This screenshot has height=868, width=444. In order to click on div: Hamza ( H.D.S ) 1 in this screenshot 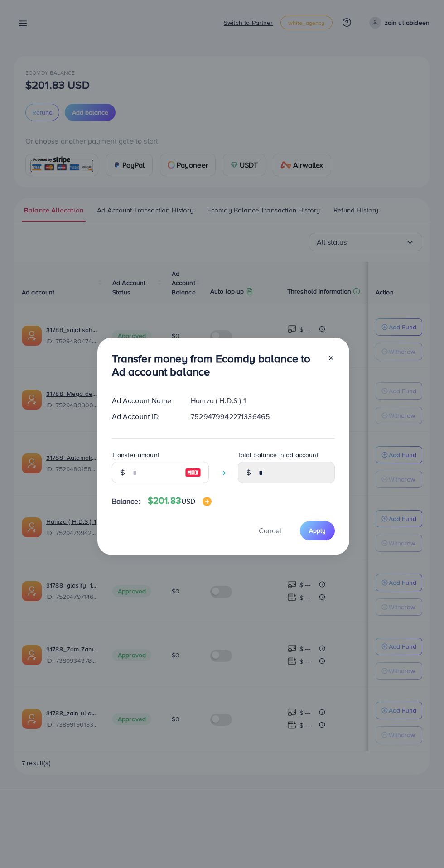, I will do `click(263, 401)`.